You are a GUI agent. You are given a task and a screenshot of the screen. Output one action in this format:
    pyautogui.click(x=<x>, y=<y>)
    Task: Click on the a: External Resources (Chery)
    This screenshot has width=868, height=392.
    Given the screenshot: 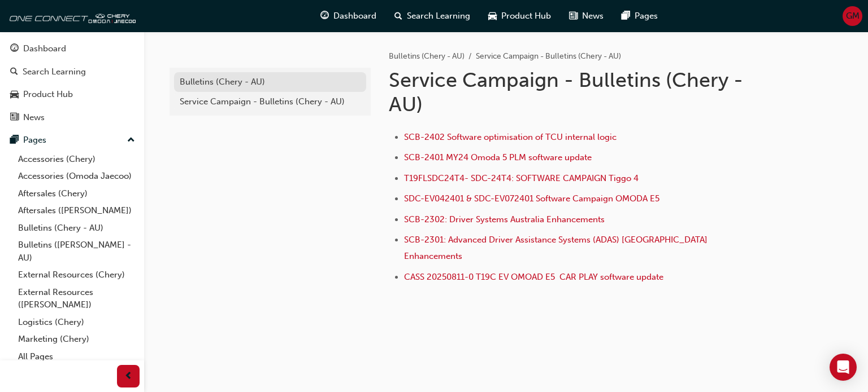 What is the action you would take?
    pyautogui.click(x=76, y=275)
    